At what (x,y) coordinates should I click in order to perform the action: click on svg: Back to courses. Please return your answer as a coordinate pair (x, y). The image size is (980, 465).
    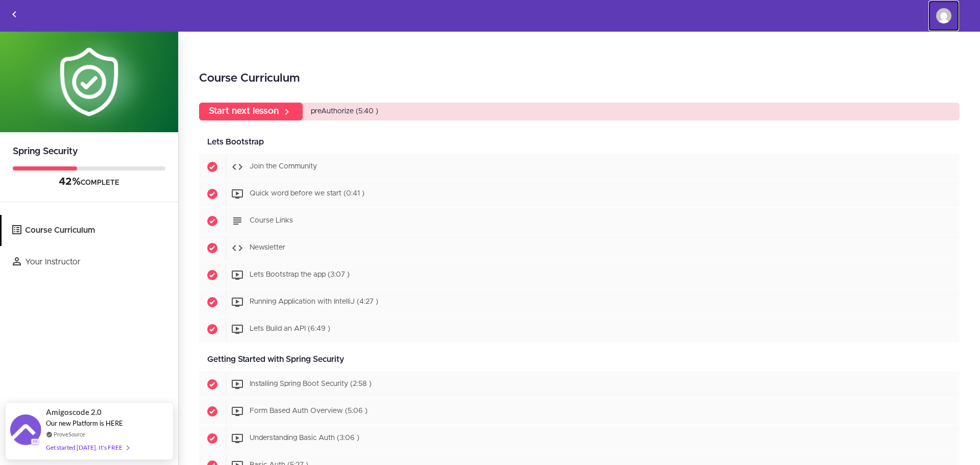
    Looking at the image, I should click on (14, 14).